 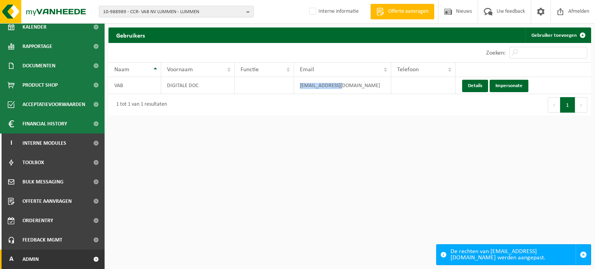 What do you see at coordinates (54, 105) in the screenshot?
I see `span: Acceptatievoorwaarden` at bounding box center [54, 105].